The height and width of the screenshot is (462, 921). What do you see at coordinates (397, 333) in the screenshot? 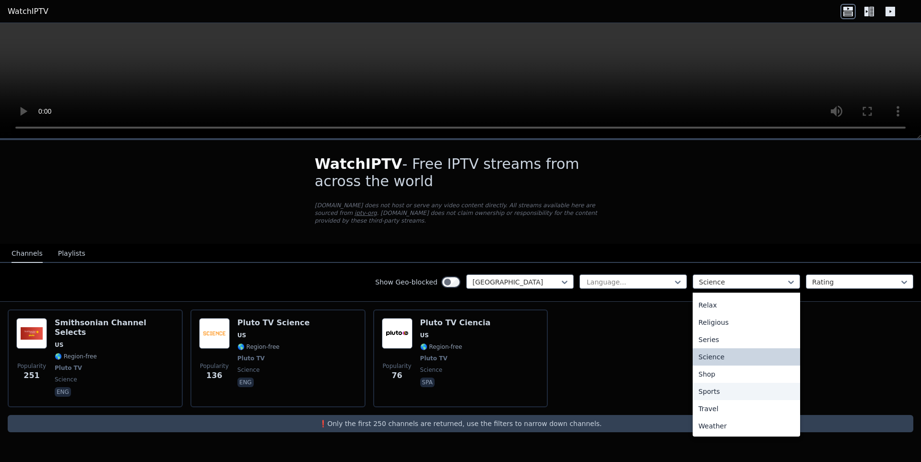
I see `img: Pluto TV Ciencia` at bounding box center [397, 333].